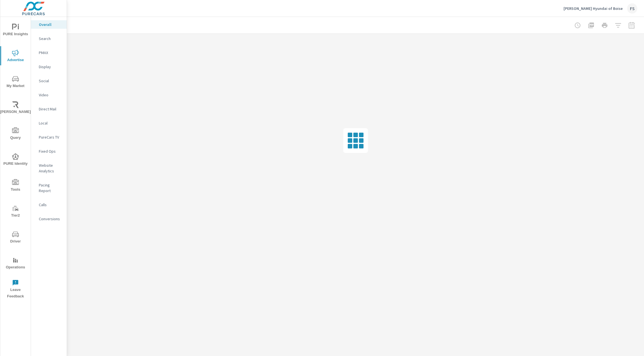  Describe the element at coordinates (48, 38) in the screenshot. I see `div: Search` at that location.